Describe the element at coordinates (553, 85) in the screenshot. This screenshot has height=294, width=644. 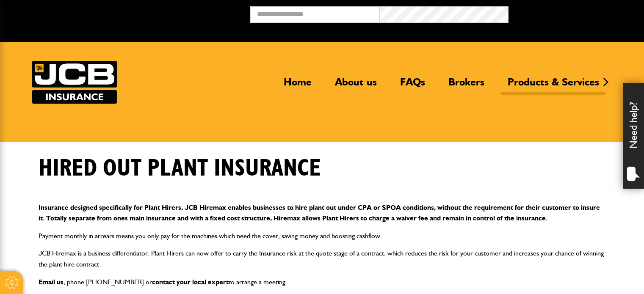
I see `a: Products & Services` at that location.